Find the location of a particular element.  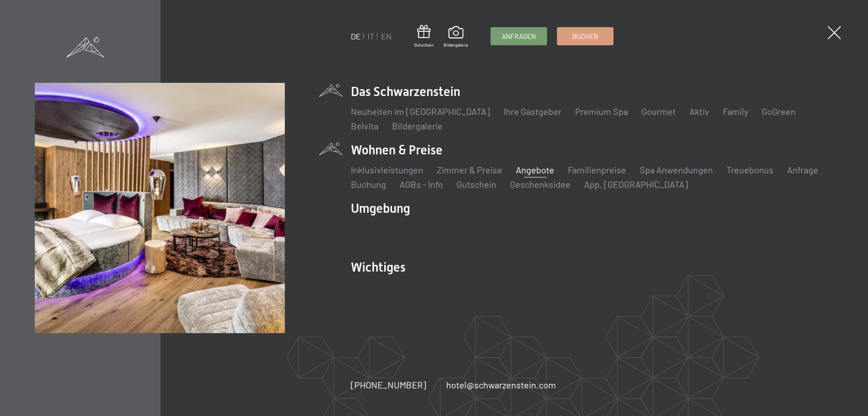

span: Buchen is located at coordinates (585, 36).